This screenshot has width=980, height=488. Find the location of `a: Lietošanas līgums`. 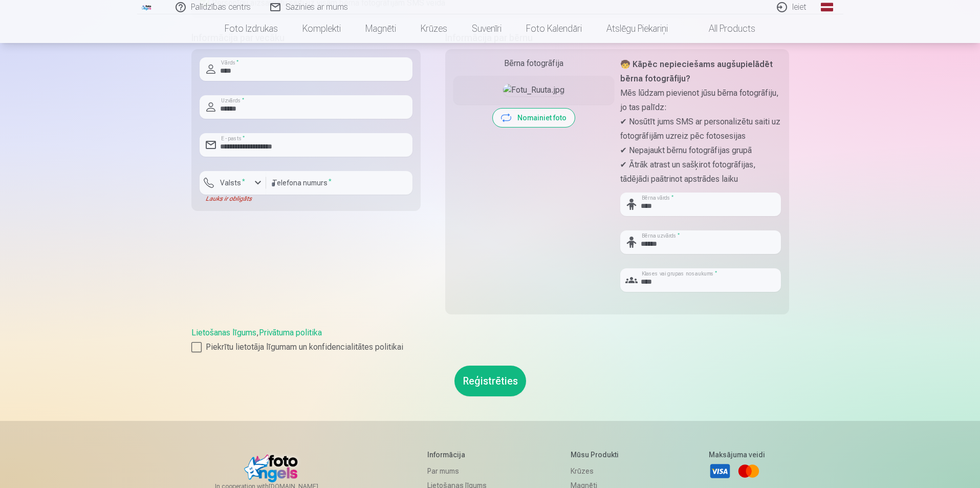

a: Lietošanas līgums is located at coordinates (223, 332).